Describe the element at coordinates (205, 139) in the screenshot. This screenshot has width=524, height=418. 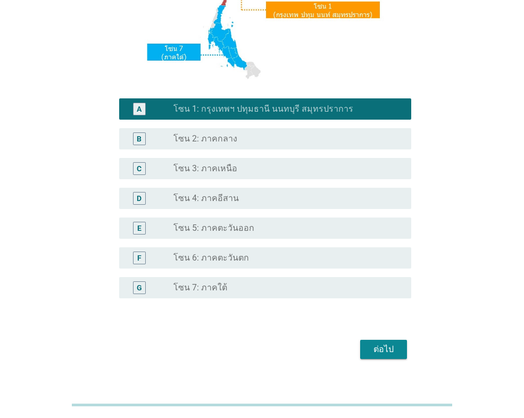
I see `label: โซน 2: ภาคกลาง` at that location.